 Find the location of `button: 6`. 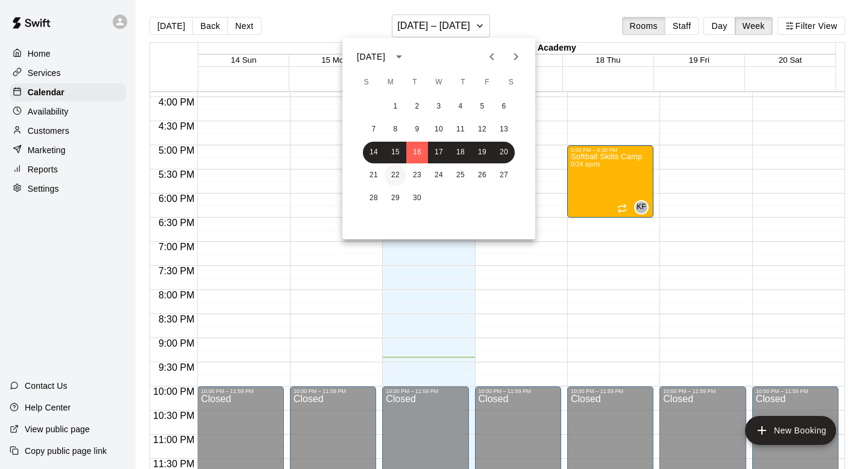

button: 6 is located at coordinates (503, 107).